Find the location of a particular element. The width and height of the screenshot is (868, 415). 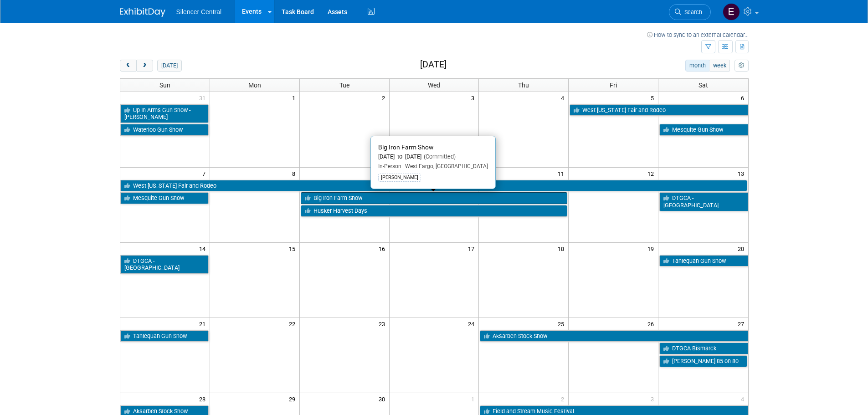

span: 6 is located at coordinates (743, 98).